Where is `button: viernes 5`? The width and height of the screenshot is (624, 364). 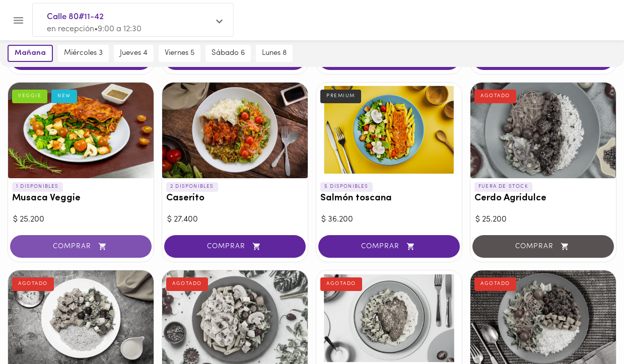 button: viernes 5 is located at coordinates (179, 53).